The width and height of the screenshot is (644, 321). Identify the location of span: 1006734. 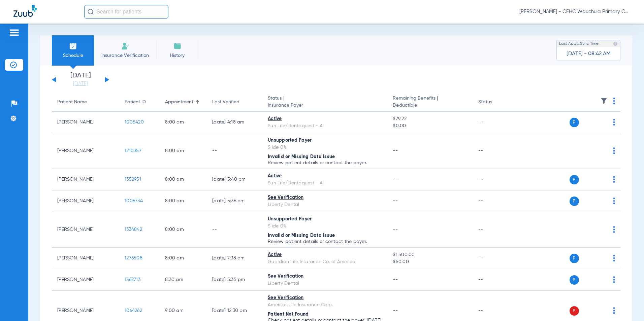
(134, 201).